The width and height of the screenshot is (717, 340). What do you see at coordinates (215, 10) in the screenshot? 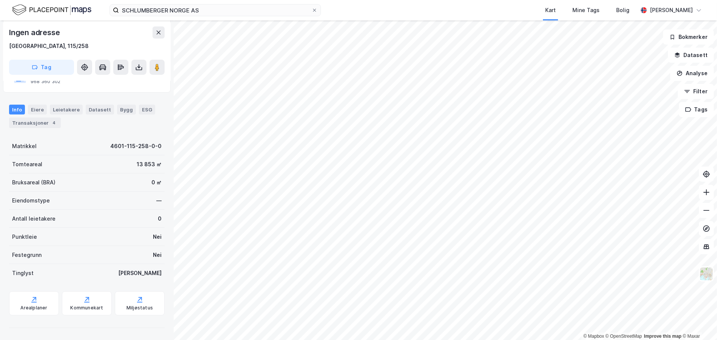
I see `input: Søk på adresse, matrikkel, gårdeiere, leietakere eller personer` at bounding box center [215, 10].